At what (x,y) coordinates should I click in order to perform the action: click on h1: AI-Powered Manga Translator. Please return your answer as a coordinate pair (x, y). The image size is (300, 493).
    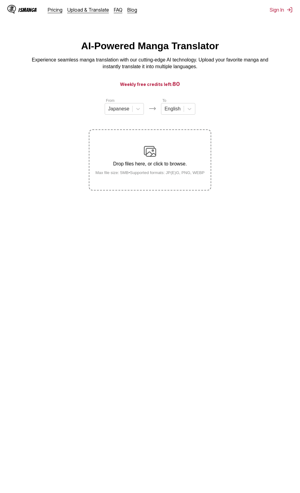
    Looking at the image, I should click on (150, 46).